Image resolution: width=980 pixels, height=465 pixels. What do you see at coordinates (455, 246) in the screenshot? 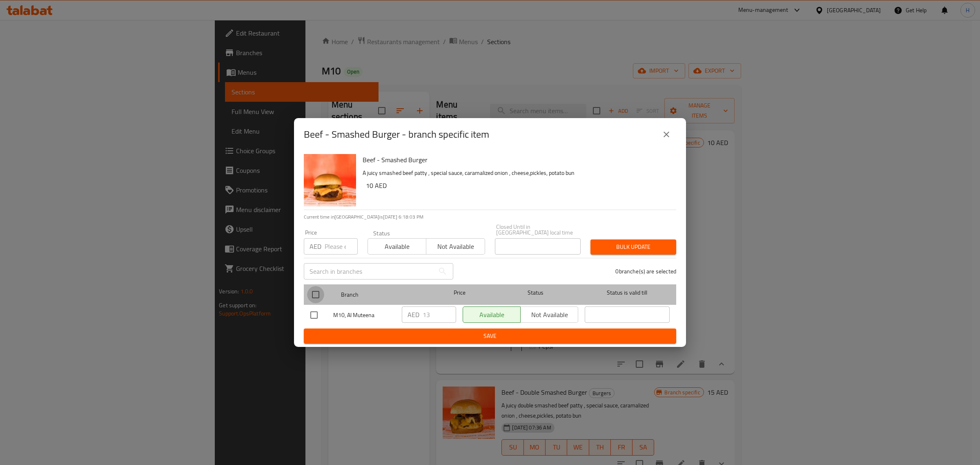
I see `span: Not available` at bounding box center [455, 246].